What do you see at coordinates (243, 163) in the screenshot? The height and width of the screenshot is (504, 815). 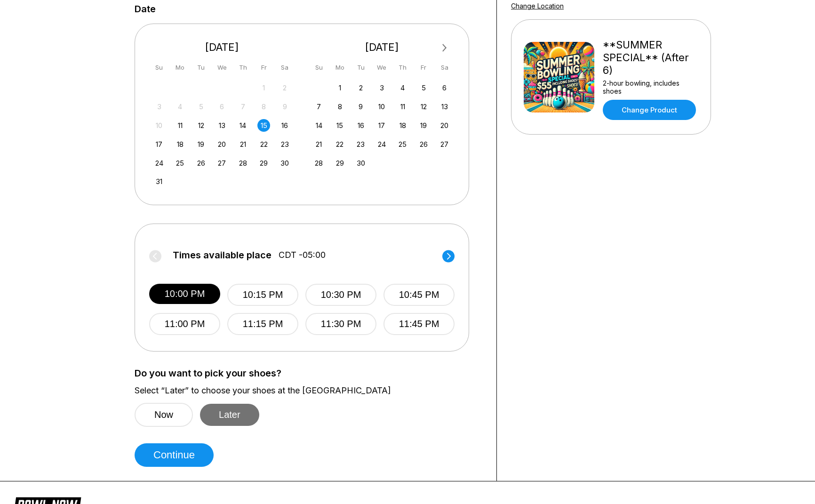 I see `div: Choose Thursday, August 28th, 2025` at bounding box center [243, 163].